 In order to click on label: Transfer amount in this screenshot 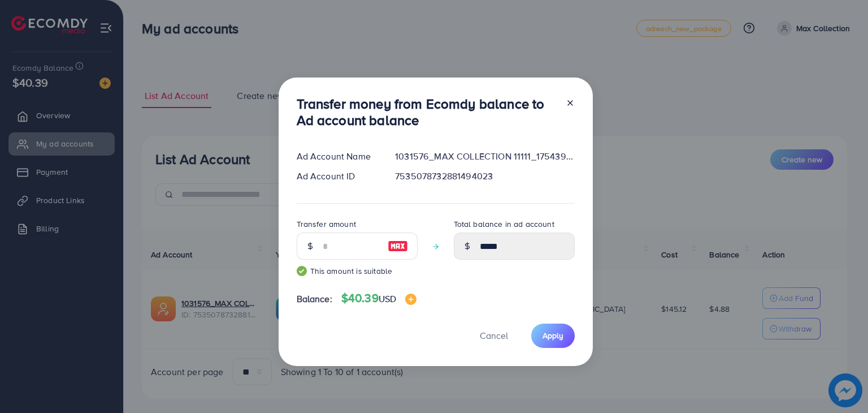, I will do `click(326, 224)`.